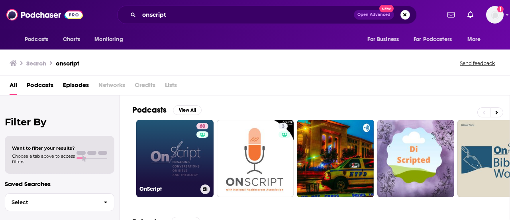 Image resolution: width=510 pixels, height=220 pixels. I want to click on img: Podchaser - Follow, Share and Rate Podcasts, so click(45, 15).